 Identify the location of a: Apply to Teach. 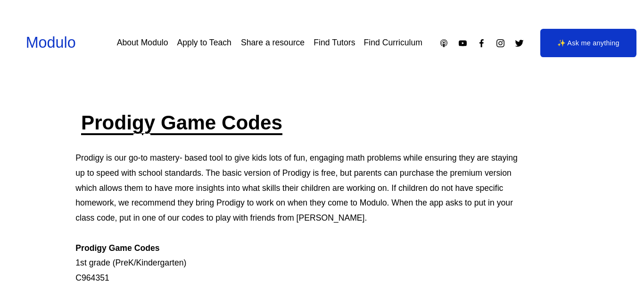
(204, 42).